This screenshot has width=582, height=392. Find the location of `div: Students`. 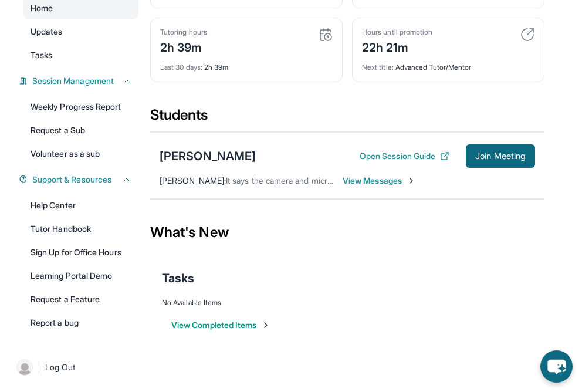

div: Students is located at coordinates (347, 119).